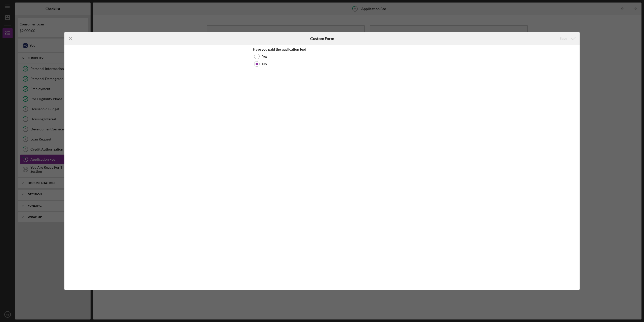 The width and height of the screenshot is (644, 322). What do you see at coordinates (322, 39) in the screenshot?
I see `h6: Custom Form` at bounding box center [322, 39].